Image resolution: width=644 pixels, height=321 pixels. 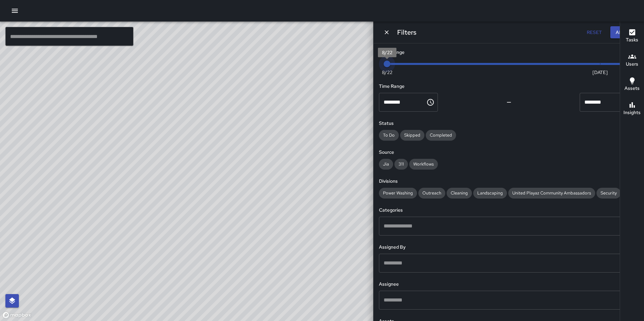 I want to click on span: 311, so click(x=401, y=164).